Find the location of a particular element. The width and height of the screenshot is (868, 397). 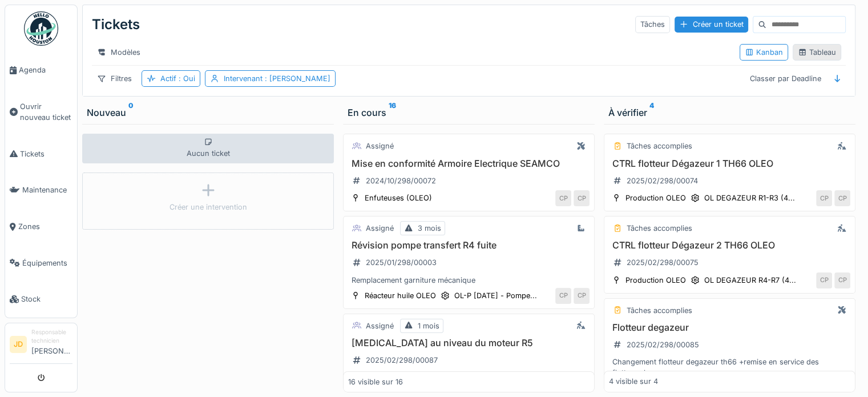

div: Modèles is located at coordinates (119, 52).